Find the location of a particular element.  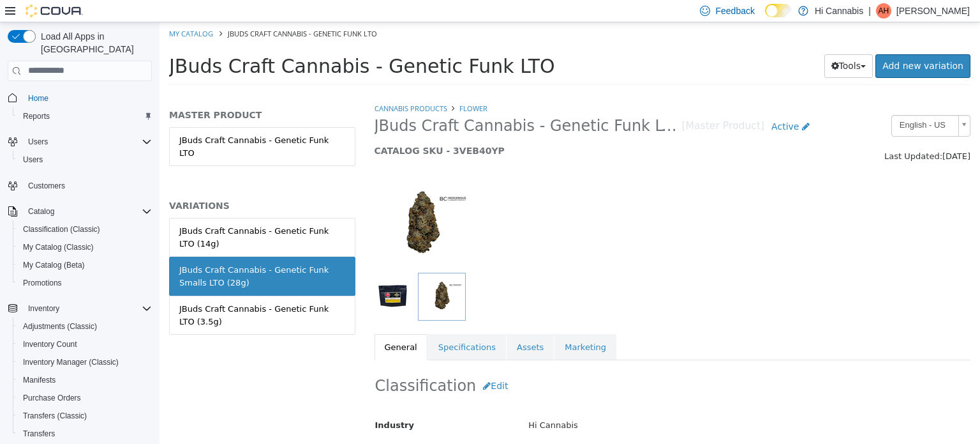

button: Catalog is located at coordinates (41, 211).